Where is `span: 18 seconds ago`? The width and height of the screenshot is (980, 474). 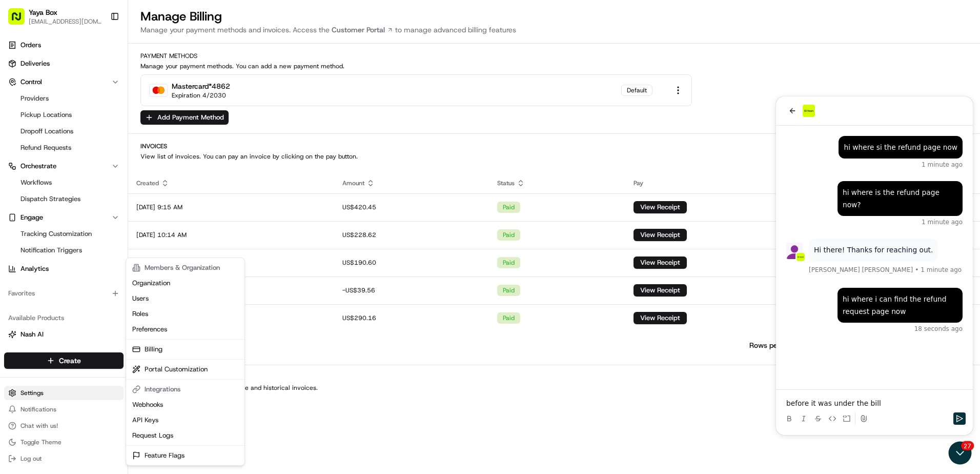
span: 18 seconds ago is located at coordinates (163, 232).